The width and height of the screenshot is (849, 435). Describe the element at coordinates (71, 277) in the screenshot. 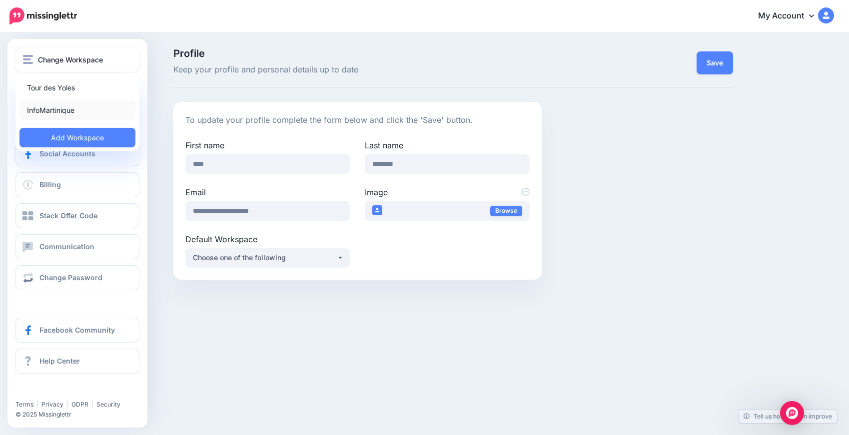

I see `span: Change Password` at that location.